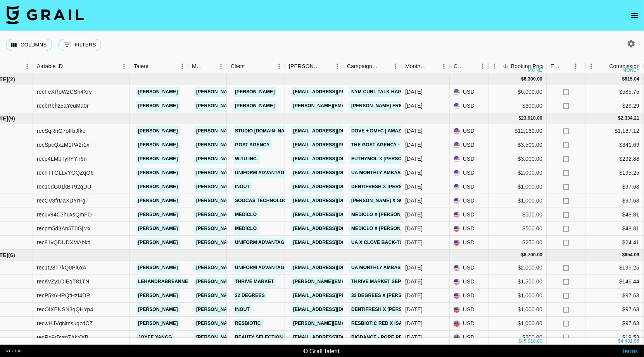 This screenshot has width=644, height=357. I want to click on div: $300.00, so click(518, 106).